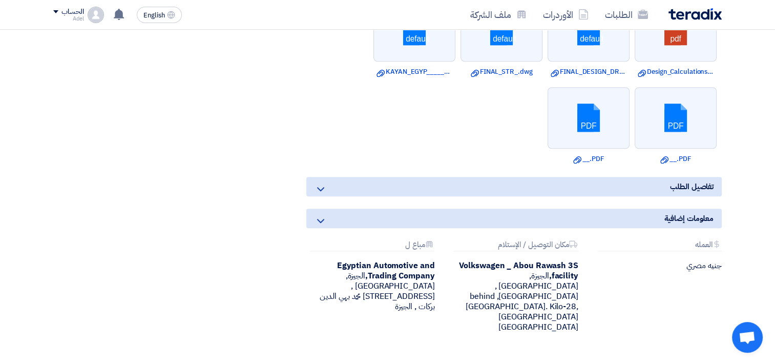 This screenshot has height=363, width=775. What do you see at coordinates (499, 14) in the screenshot?
I see `a: ملف الشركة` at bounding box center [499, 14].